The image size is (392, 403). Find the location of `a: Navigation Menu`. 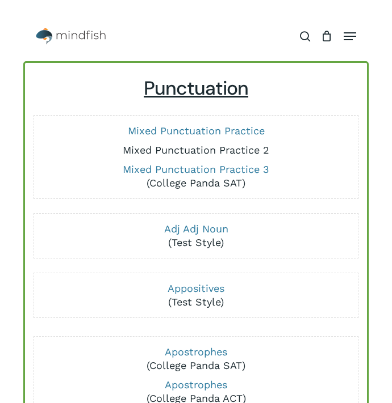

a: Navigation Menu is located at coordinates (350, 36).